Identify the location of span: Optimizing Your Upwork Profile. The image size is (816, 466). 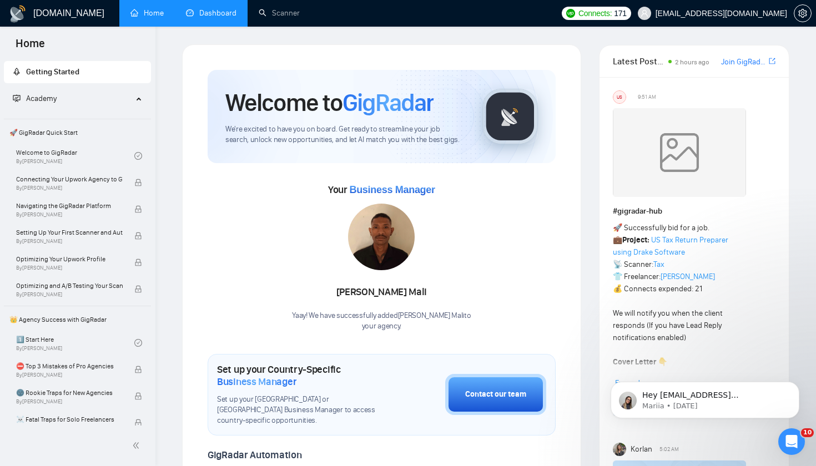
(69, 259).